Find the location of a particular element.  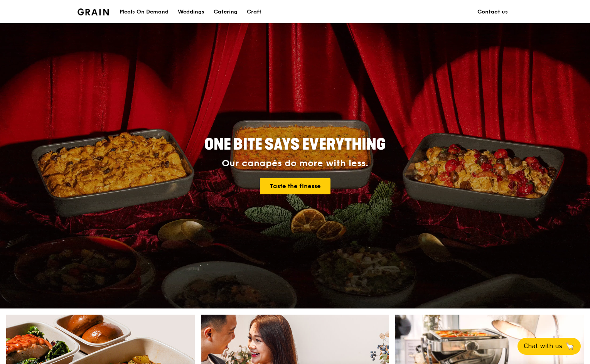

a: Contact us is located at coordinates (492, 12).